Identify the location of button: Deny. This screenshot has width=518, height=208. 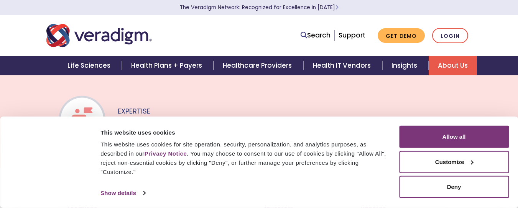
(454, 187).